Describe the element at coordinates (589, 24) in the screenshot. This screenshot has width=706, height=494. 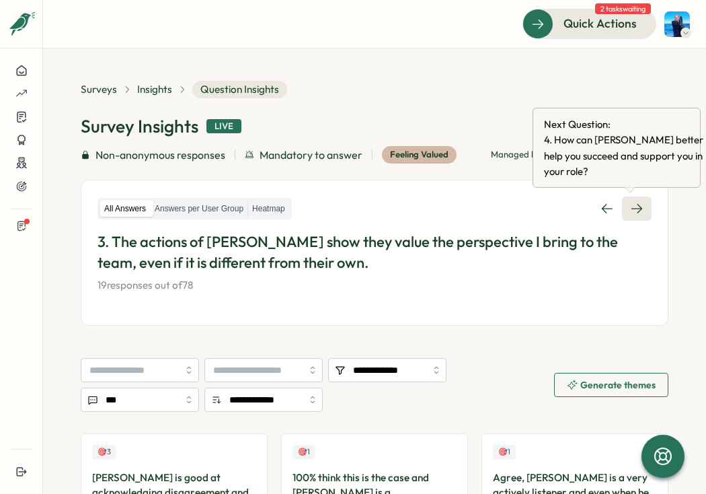
I see `button: Quick Actions` at that location.